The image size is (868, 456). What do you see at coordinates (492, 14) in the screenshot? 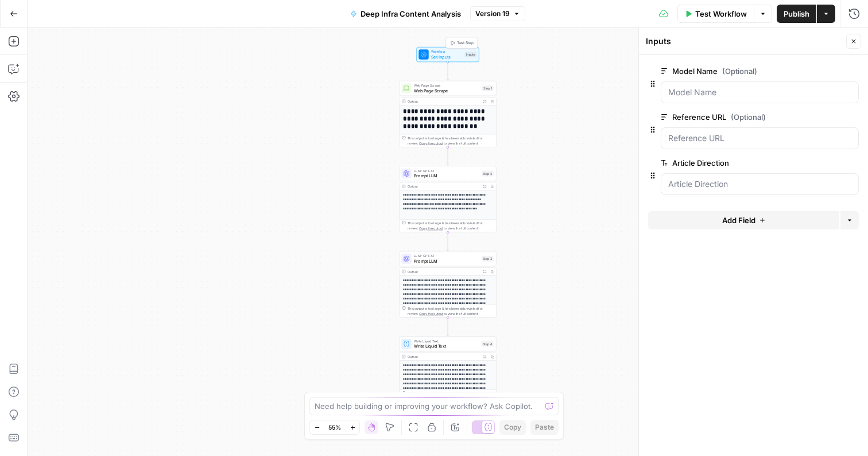
I see `span: Version 19` at bounding box center [492, 14].